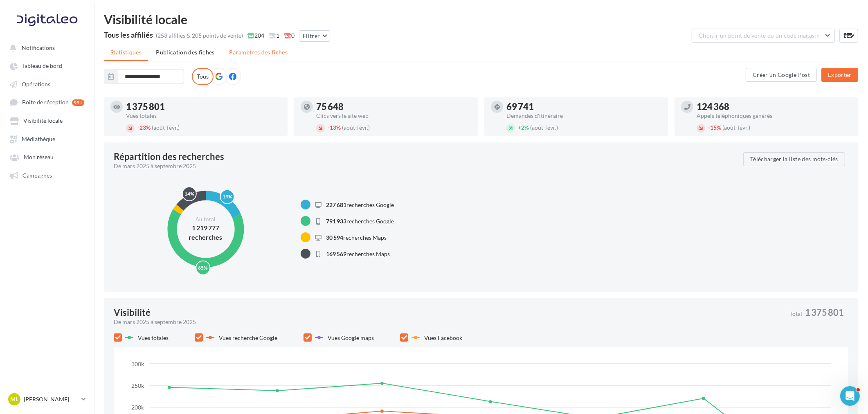 The image size is (868, 414). I want to click on span: Mon réseau, so click(39, 157).